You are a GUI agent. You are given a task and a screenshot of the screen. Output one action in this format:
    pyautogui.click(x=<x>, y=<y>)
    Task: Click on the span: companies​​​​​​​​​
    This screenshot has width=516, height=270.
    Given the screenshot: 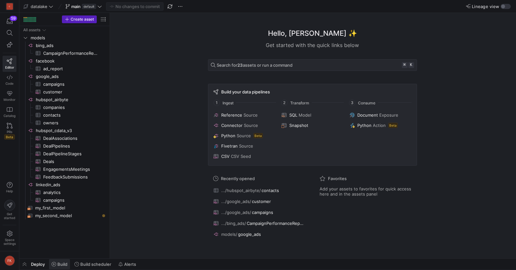 What is the action you would take?
    pyautogui.click(x=71, y=107)
    